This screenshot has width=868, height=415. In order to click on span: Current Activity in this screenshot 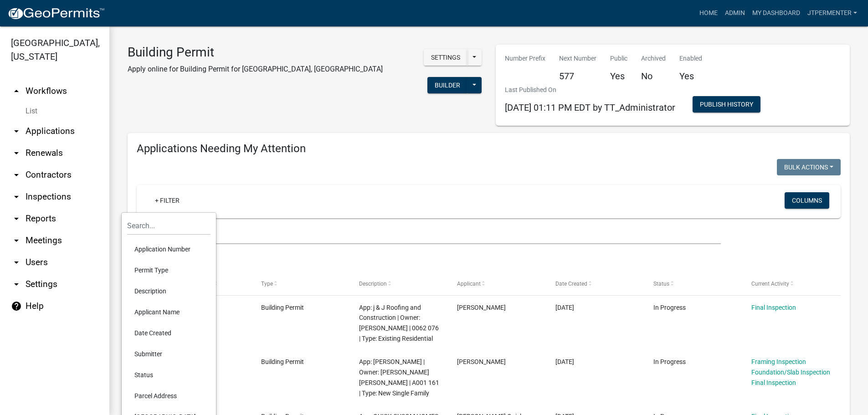, I will do `click(770, 283)`.